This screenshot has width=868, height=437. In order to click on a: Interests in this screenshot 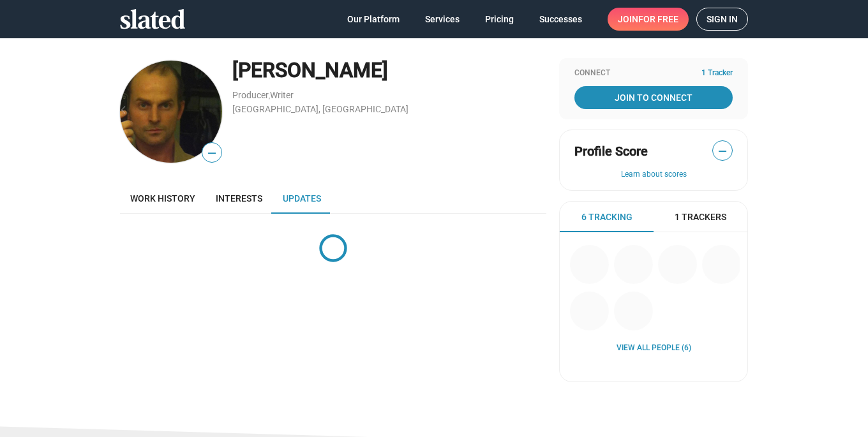, I will do `click(239, 198)`.